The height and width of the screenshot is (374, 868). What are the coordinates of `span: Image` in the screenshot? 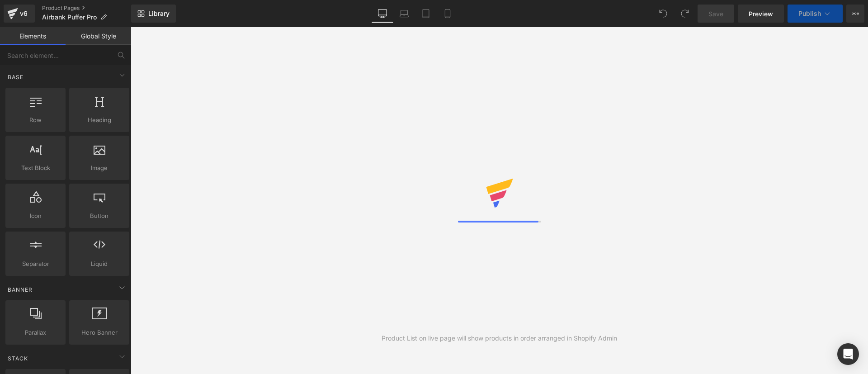 It's located at (99, 167).